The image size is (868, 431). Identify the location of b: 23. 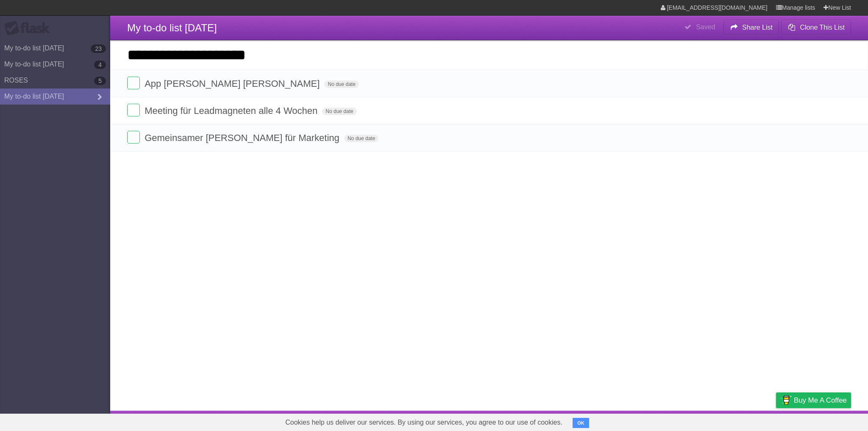
(98, 49).